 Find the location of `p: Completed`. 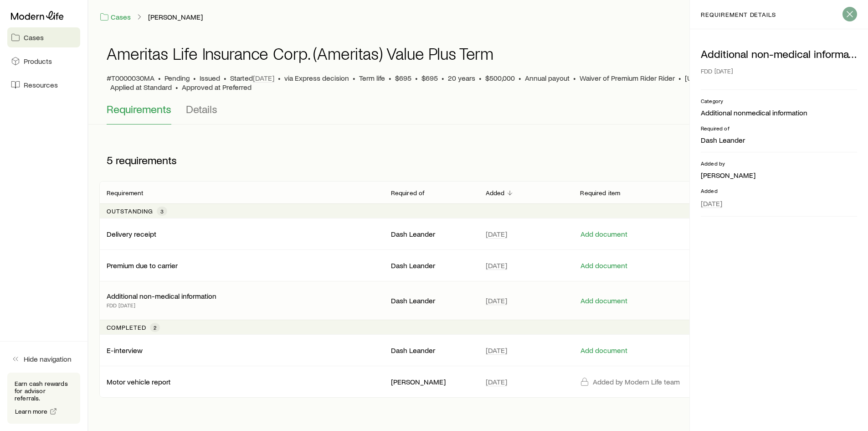

p: Completed is located at coordinates (126, 328).